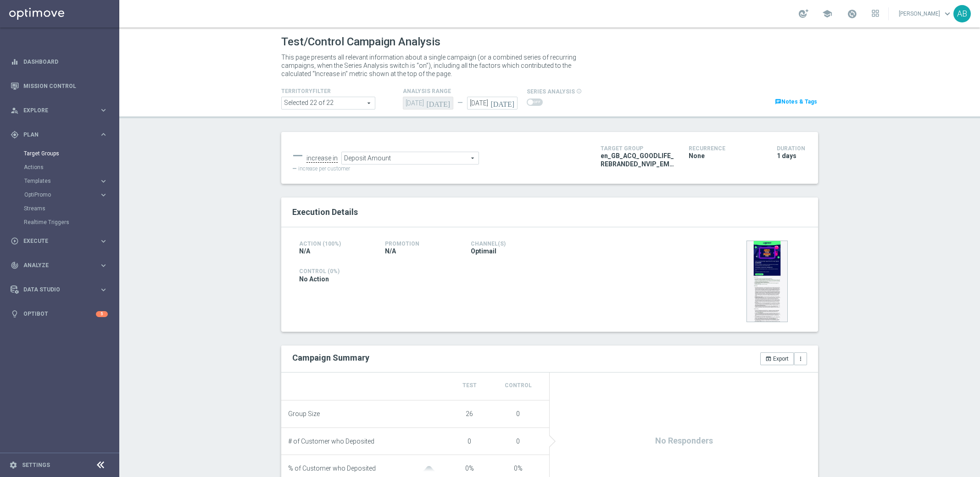  I want to click on span: No Responders, so click(684, 441).